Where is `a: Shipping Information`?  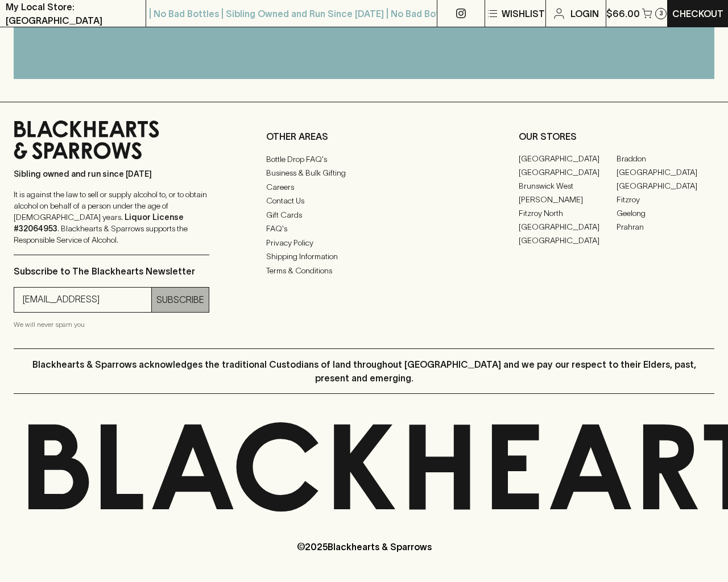
a: Shipping Information is located at coordinates (364, 257).